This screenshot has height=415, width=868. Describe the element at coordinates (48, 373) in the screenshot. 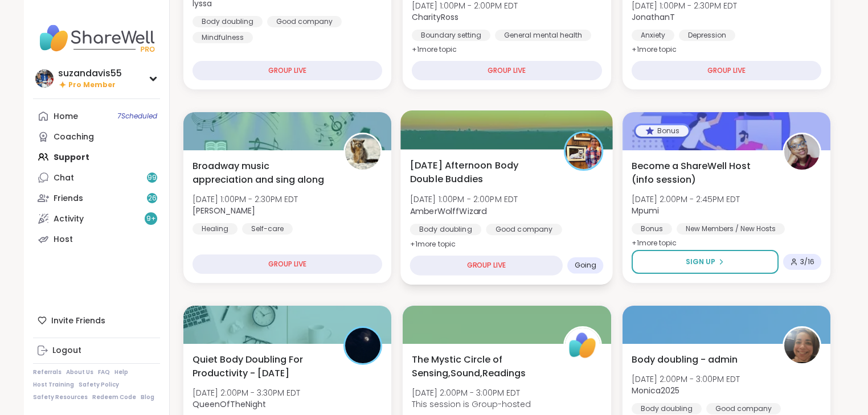

I see `a: Referrals` at that location.